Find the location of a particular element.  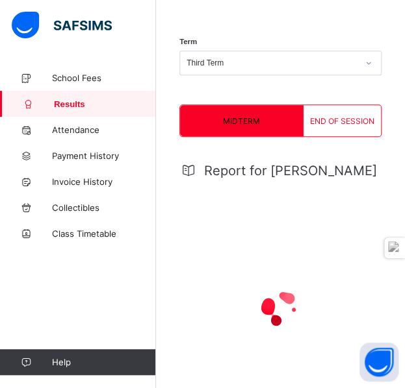

img: safsims is located at coordinates (62, 25).